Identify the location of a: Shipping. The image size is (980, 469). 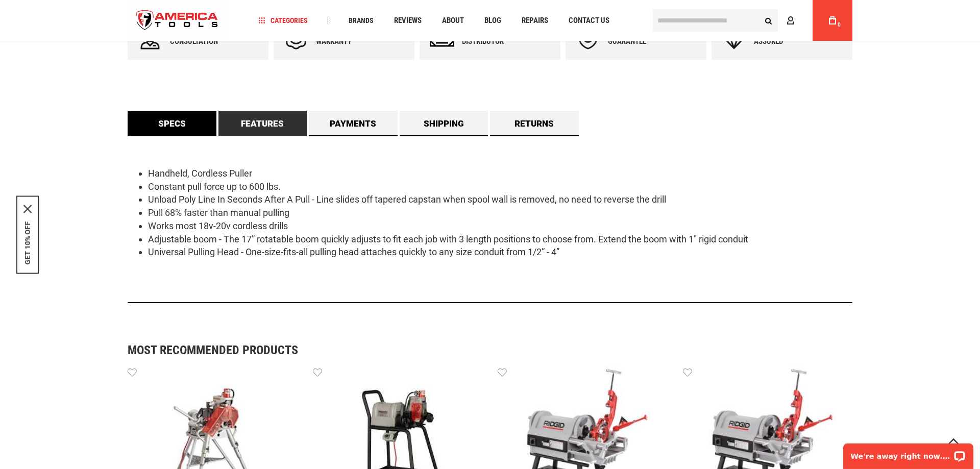
(444, 124).